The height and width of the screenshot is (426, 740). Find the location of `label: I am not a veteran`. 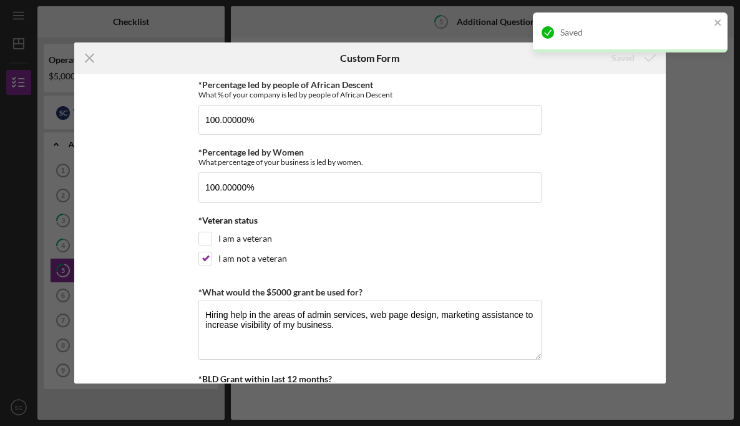

label: I am not a veteran is located at coordinates (253, 258).